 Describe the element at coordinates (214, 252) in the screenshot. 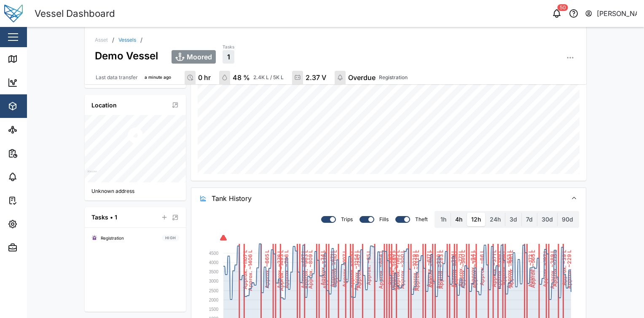

I see `text: 4500` at that location.